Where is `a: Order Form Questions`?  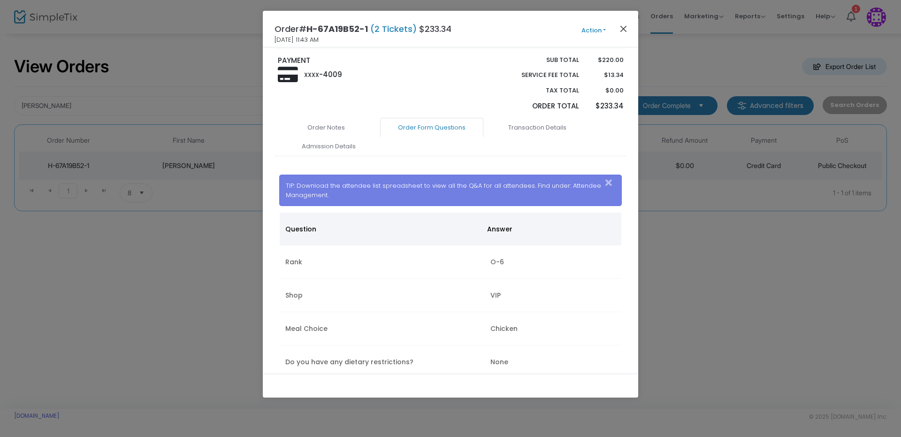 a: Order Form Questions is located at coordinates (432, 128).